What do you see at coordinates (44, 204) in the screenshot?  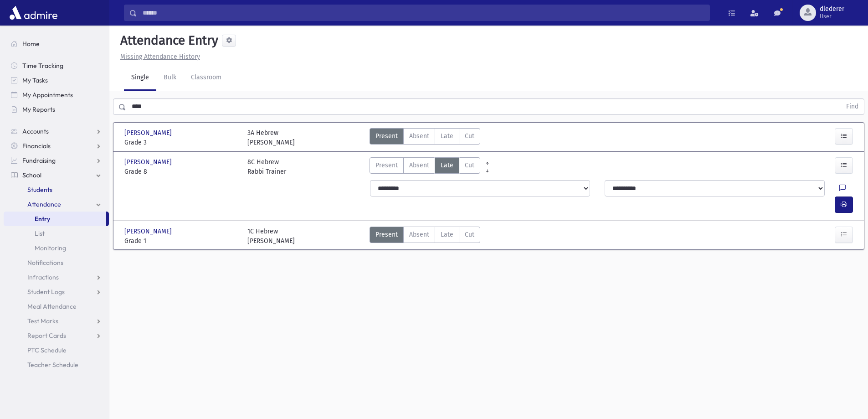 I see `span: Attendance` at bounding box center [44, 204].